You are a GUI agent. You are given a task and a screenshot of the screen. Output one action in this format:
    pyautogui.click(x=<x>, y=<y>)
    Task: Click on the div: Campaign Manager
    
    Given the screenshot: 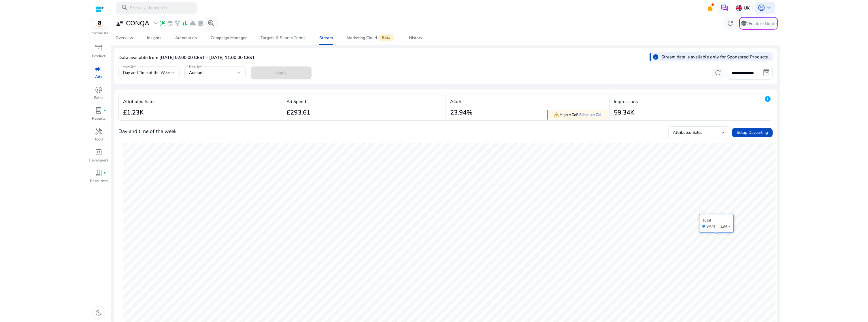 What is the action you would take?
    pyautogui.click(x=229, y=38)
    